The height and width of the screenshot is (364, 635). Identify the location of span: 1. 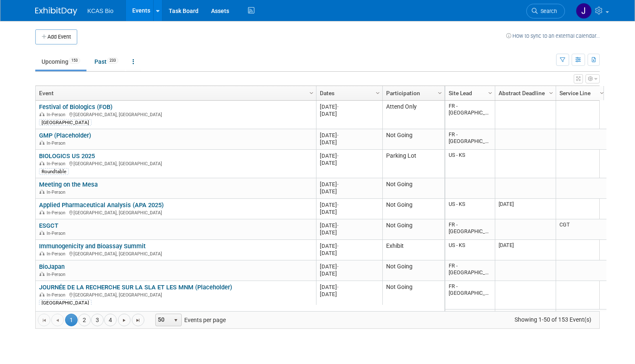
(71, 320).